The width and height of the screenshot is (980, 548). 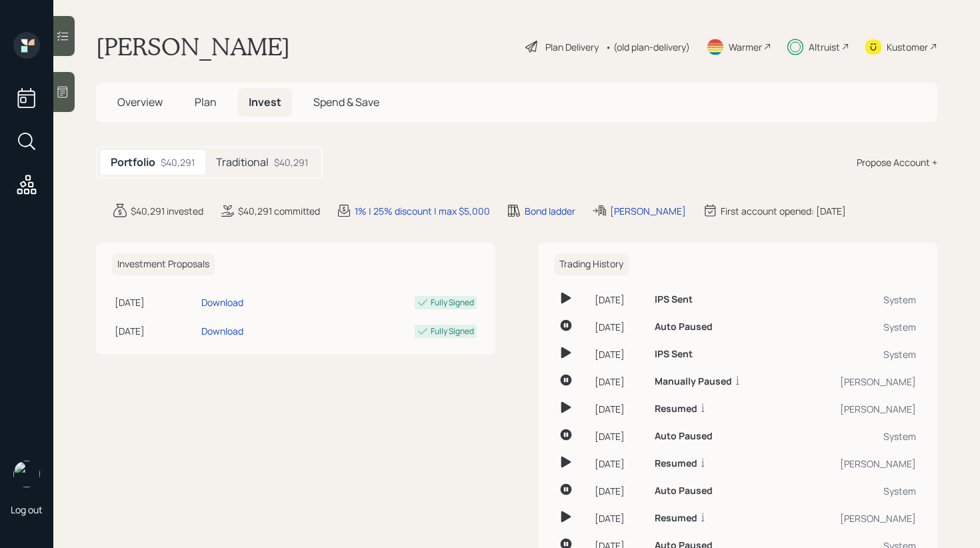 What do you see at coordinates (907, 47) in the screenshot?
I see `div: Kustomer` at bounding box center [907, 47].